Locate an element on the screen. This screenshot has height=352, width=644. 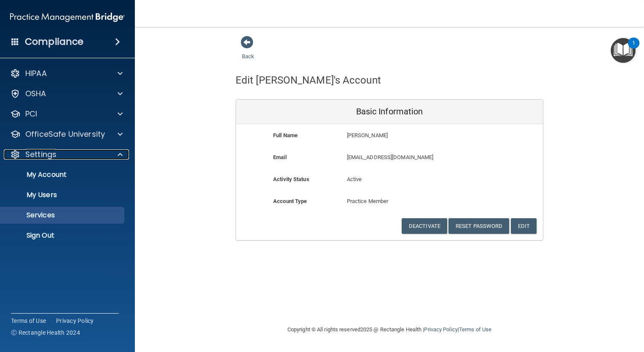
a: Back is located at coordinates (248, 51).